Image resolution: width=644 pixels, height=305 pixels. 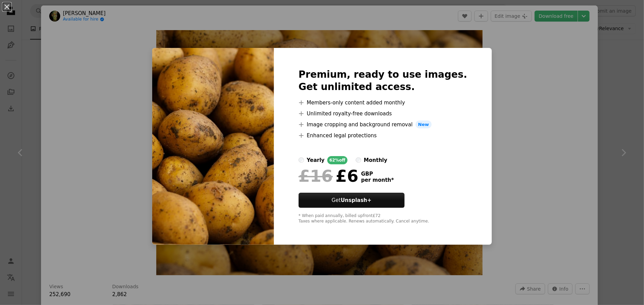 What do you see at coordinates (352, 201) in the screenshot?
I see `button: GetUnsplash+` at bounding box center [352, 201].